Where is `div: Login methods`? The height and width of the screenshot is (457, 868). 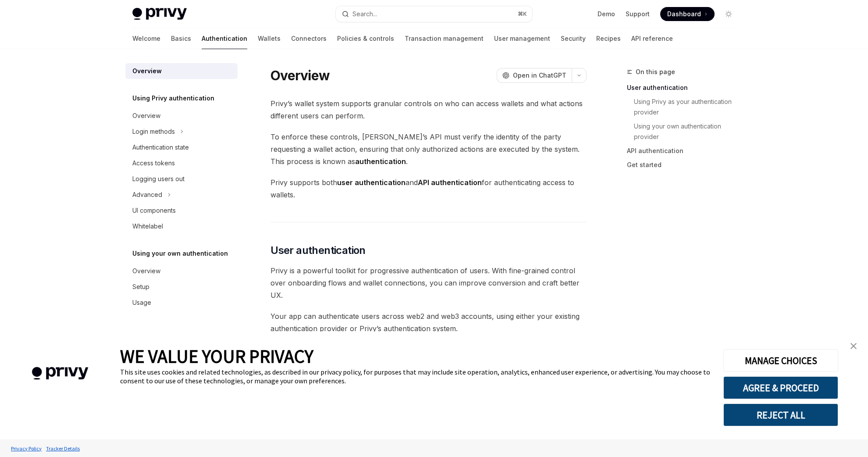
div: Login methods is located at coordinates (153, 131).